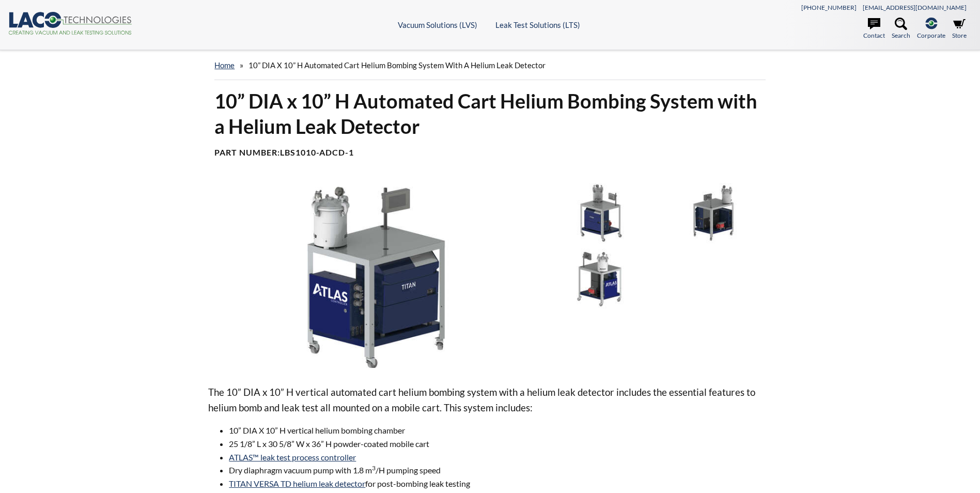  I want to click on img: 10" x 10" Automated Helium Bombing System Rear 3/4 View, so click(601, 278).